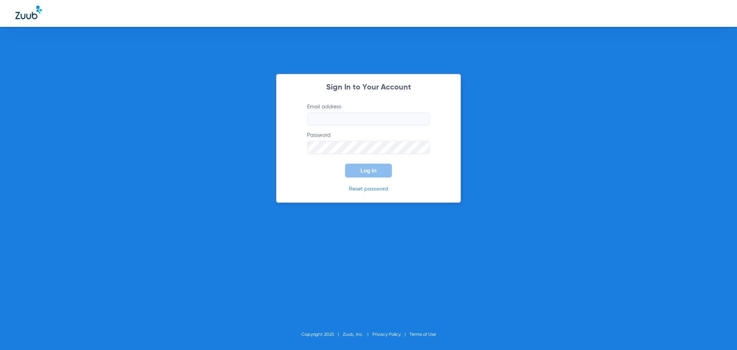  What do you see at coordinates (369, 170) in the screenshot?
I see `button: Log In` at bounding box center [369, 170].